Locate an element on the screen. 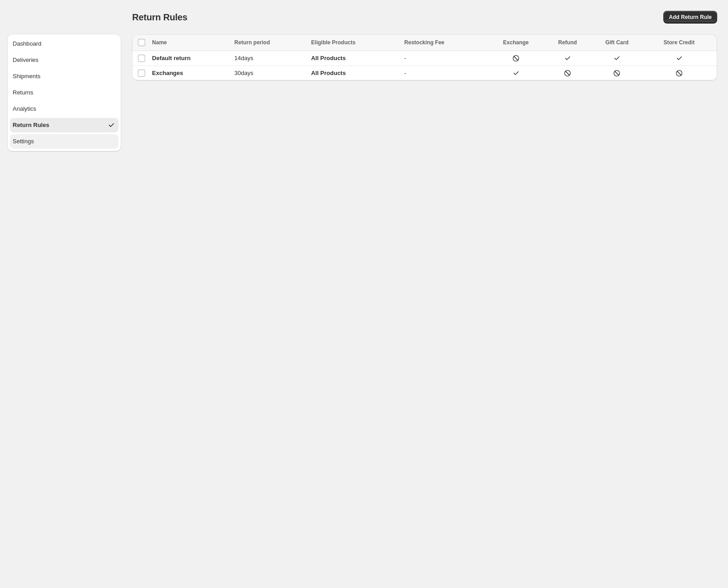  span: Exchange is located at coordinates (515, 43).